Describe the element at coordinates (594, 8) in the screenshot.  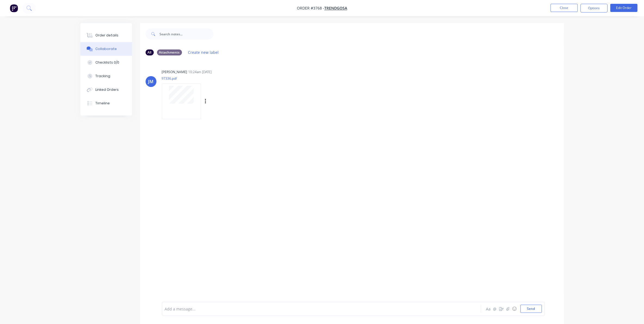
I see `button: Options` at that location.